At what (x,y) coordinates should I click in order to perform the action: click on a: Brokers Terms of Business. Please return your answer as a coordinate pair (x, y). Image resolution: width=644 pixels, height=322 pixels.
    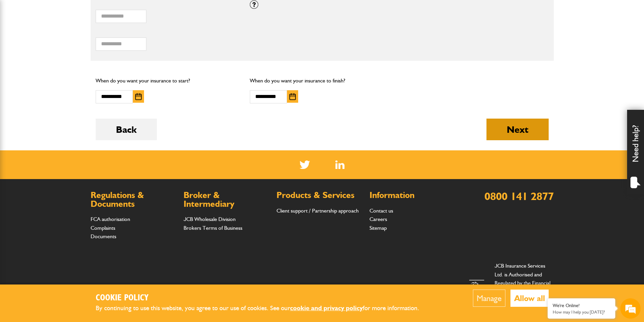
    Looking at the image, I should click on (213, 228).